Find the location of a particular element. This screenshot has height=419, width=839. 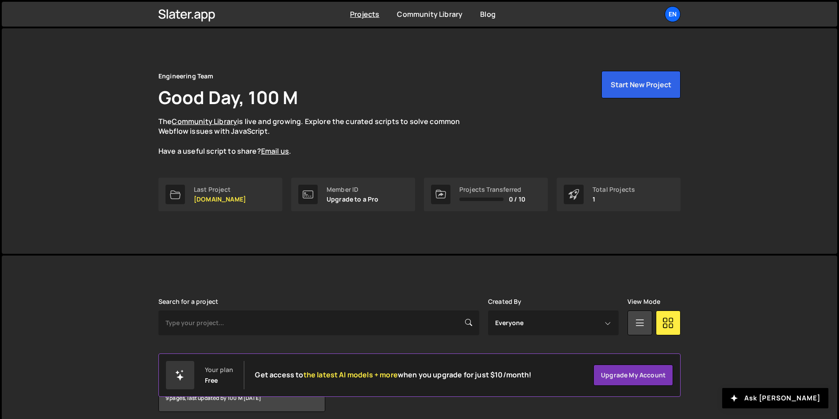

div: Member ID is located at coordinates (353, 189).